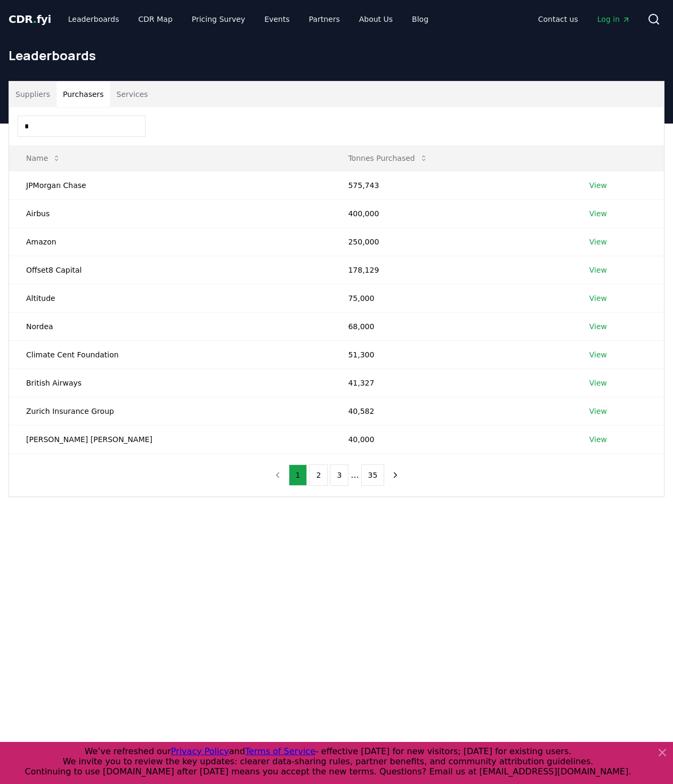  Describe the element at coordinates (614, 19) in the screenshot. I see `a: Log in` at that location.